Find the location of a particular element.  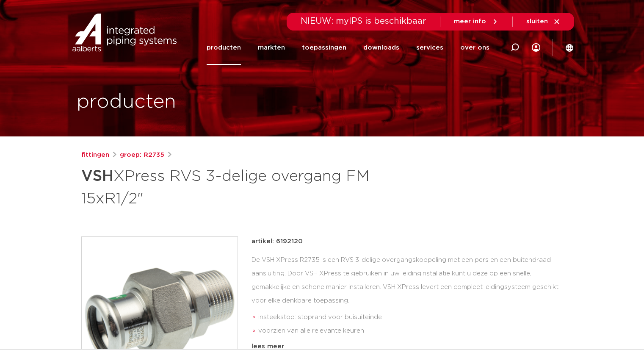

span: NIEUW: myIPS is beschikbaar is located at coordinates (363, 21).